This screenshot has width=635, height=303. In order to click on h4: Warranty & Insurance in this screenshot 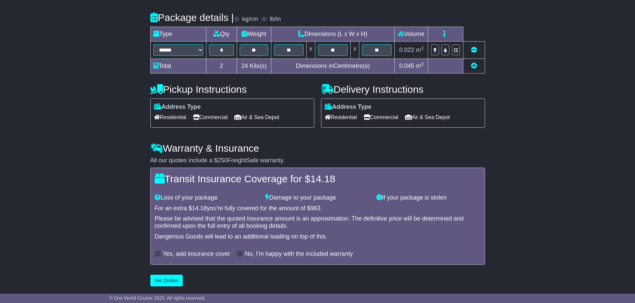, I will do `click(317, 148)`.